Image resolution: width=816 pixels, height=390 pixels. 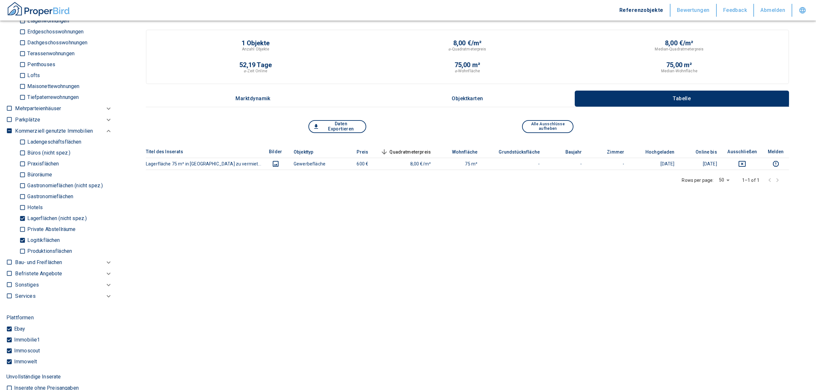 I want to click on p: Hotels, so click(x=34, y=208).